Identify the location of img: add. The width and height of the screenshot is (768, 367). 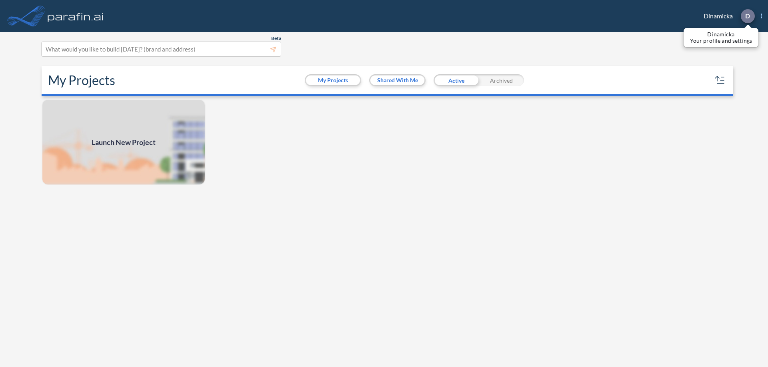
(124, 142).